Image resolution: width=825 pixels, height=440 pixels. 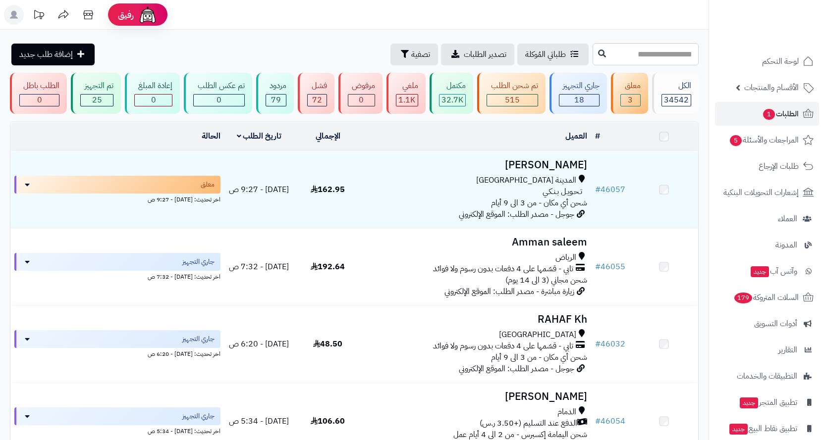 What do you see at coordinates (485, 54) in the screenshot?
I see `span: تصدير الطلبات` at bounding box center [485, 54].